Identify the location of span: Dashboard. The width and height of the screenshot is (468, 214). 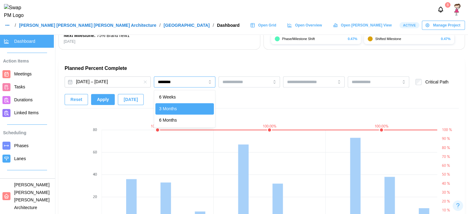
(25, 41).